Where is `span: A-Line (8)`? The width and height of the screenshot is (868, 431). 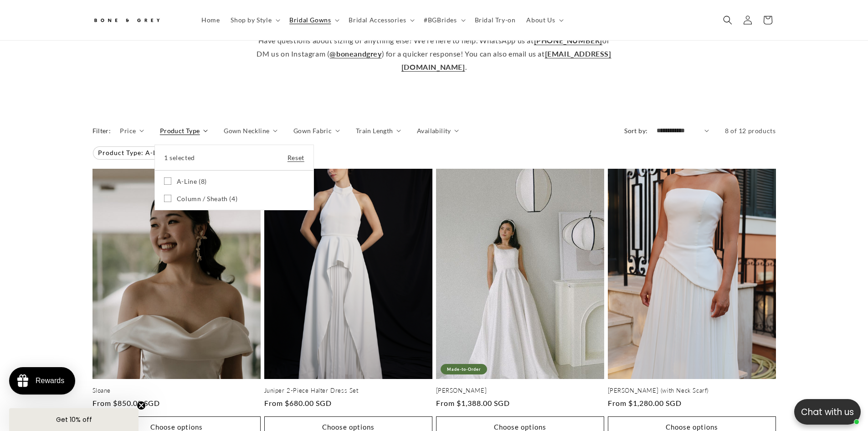
span: A-Line (8) is located at coordinates (192, 181).